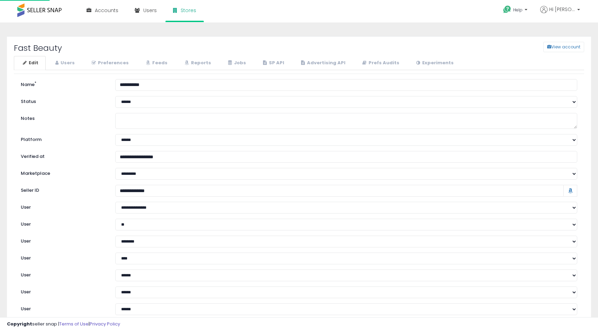 This screenshot has width=598, height=331. What do you see at coordinates (19, 324) in the screenshot?
I see `strong: Copyright` at bounding box center [19, 324].